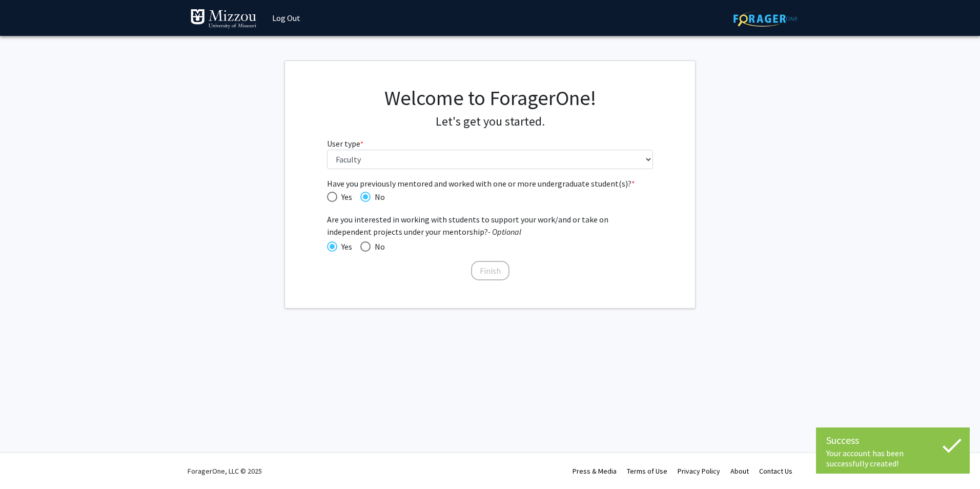 This screenshot has width=980, height=489. Describe the element at coordinates (490, 271) in the screenshot. I see `button: Finish` at that location.